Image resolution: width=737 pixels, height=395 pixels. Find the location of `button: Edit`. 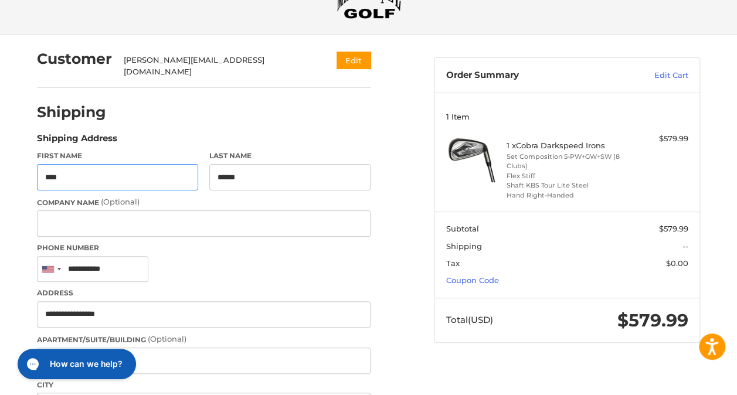

button: Edit is located at coordinates (354, 60).